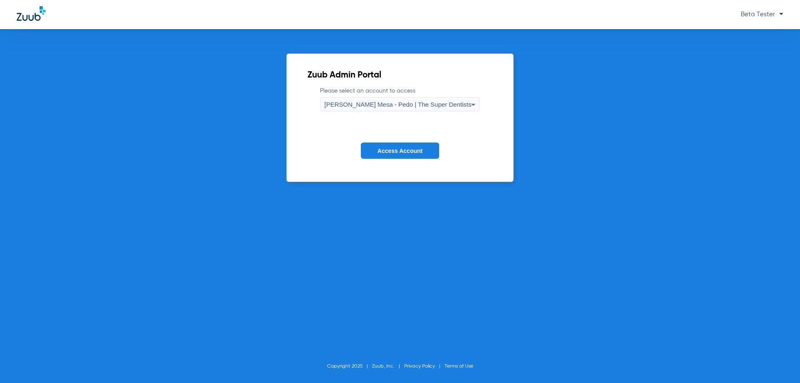  What do you see at coordinates (459, 366) in the screenshot?
I see `a: Terms of Use` at bounding box center [459, 366].